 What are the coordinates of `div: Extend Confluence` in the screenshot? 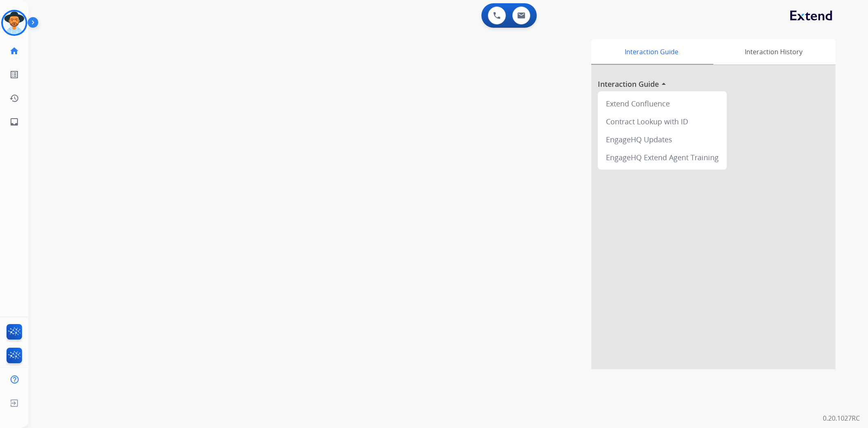 It's located at (662, 104).